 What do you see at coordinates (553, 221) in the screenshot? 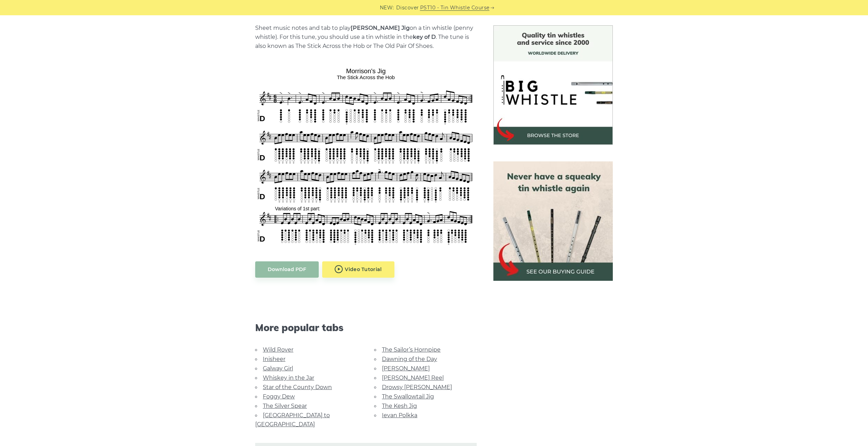
I see `img: tin whistle buying guide` at bounding box center [553, 221].